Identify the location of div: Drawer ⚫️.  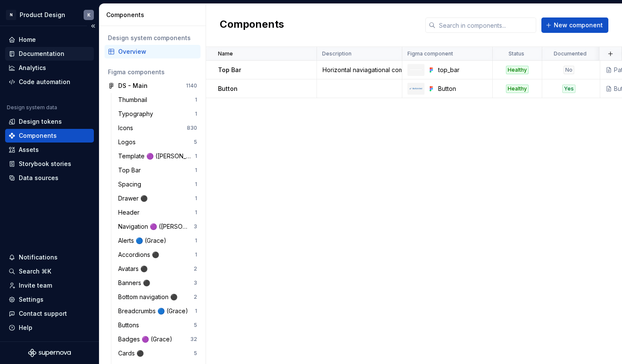
(134, 199).